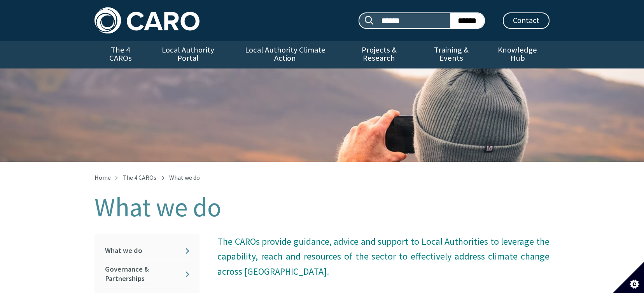  I want to click on a: Contact, so click(526, 20).